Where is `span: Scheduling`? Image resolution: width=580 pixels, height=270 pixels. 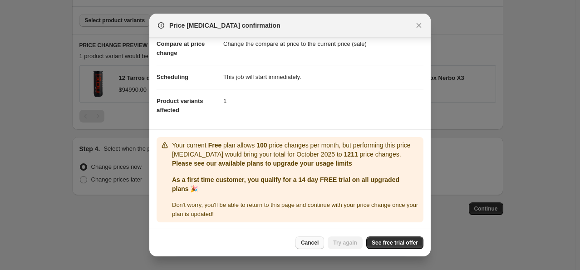
span: Scheduling is located at coordinates (173, 77).